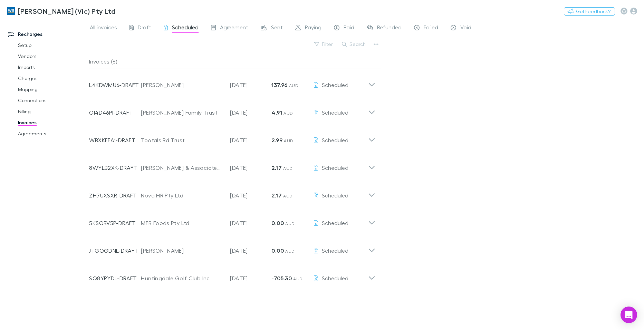  I want to click on p: 5KSOBV5P-DRAFT, so click(115, 223).